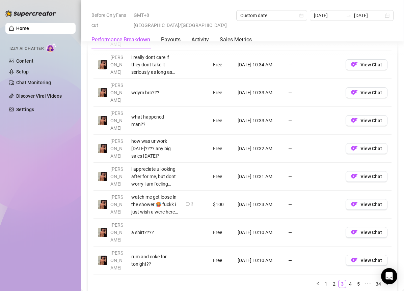  What do you see at coordinates (171, 40) in the screenshot?
I see `div: Payouts` at bounding box center [171, 40].